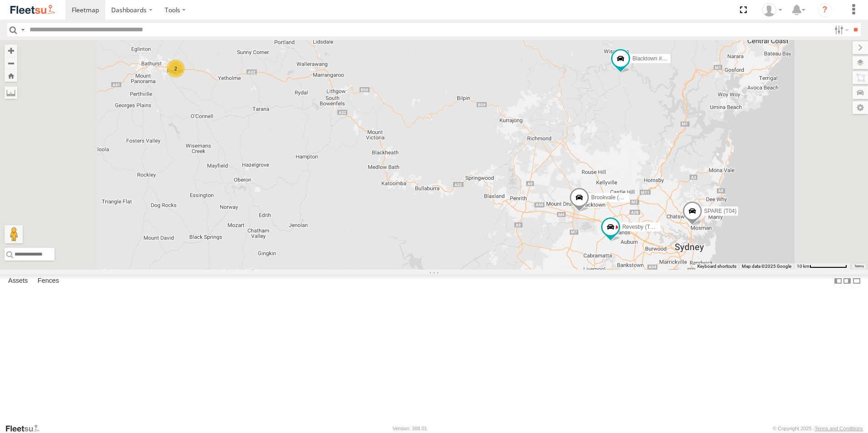  I want to click on span: SPARE (T04), so click(720, 212).